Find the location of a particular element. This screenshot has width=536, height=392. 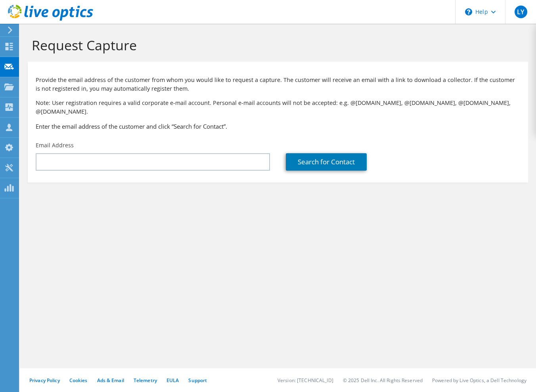

a: Support is located at coordinates (197, 380).